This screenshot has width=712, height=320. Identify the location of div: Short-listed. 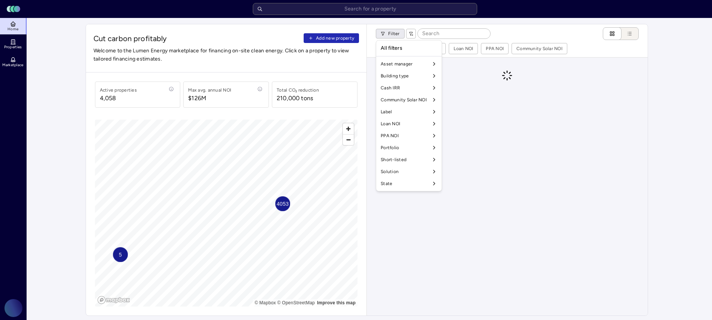
(409, 160).